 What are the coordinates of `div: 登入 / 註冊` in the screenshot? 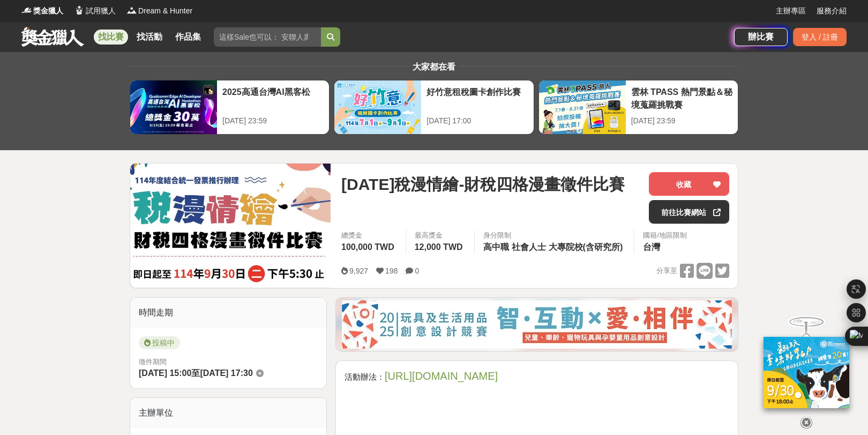 It's located at (820, 37).